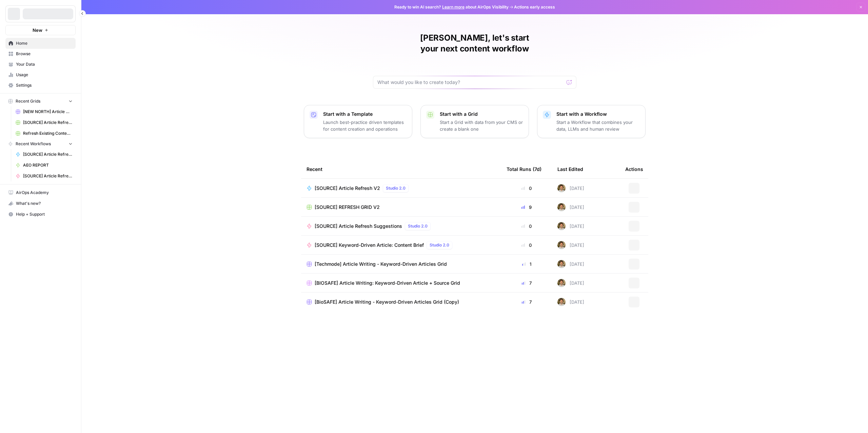 Image resolution: width=868 pixels, height=433 pixels. I want to click on button: Start with a WorkflowStart a Workflow that combines your data, LLMs and human review, so click(591, 122).